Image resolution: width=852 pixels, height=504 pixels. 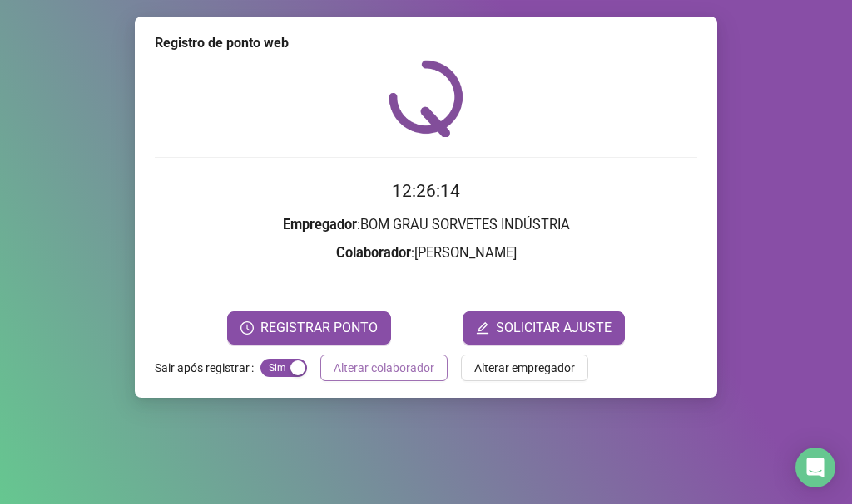 I want to click on button: Alterar colaborador, so click(x=383, y=368).